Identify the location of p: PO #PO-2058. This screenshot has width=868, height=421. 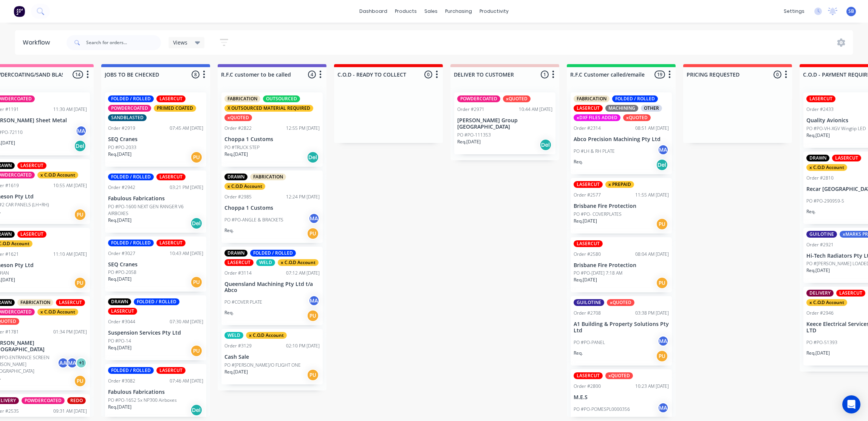
(122, 273).